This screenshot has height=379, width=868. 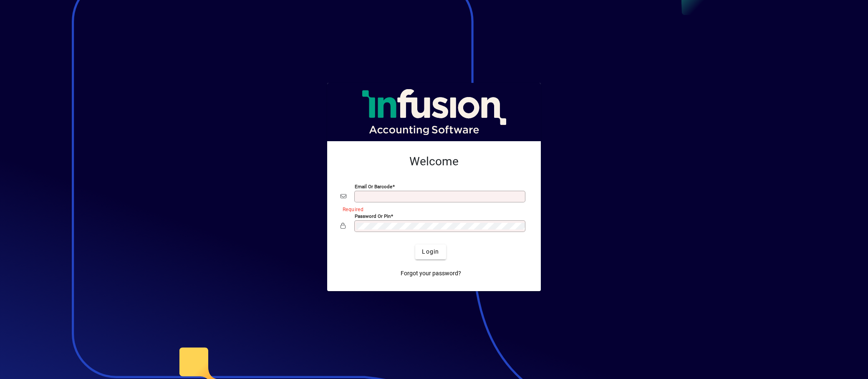 I want to click on span: Login, so click(x=430, y=252).